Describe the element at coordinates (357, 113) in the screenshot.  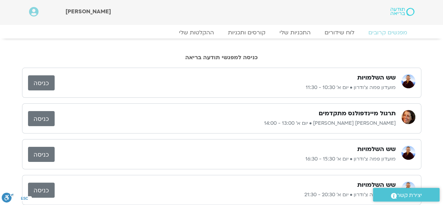
I see `h3: תרגול מיינדפולנס מתקדמים` at that location.